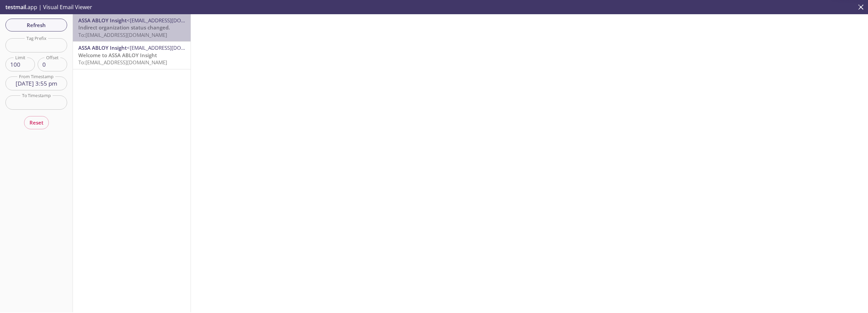 The height and width of the screenshot is (313, 868). Describe the element at coordinates (36, 123) in the screenshot. I see `button: Reset` at that location.